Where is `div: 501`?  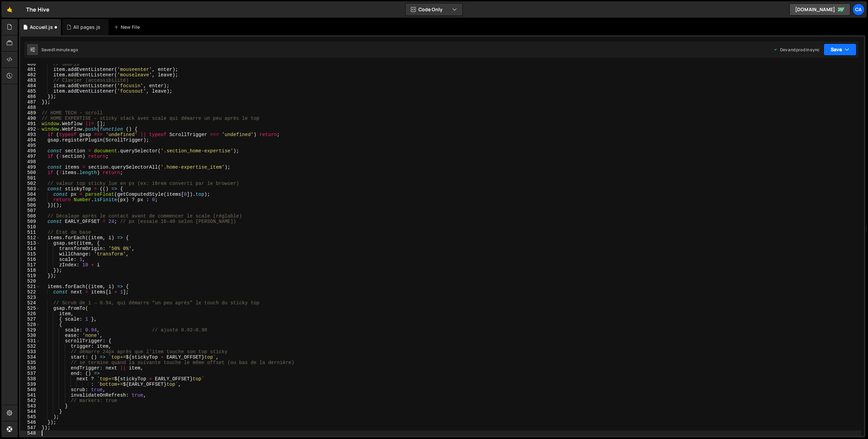
div: 501 is located at coordinates (30, 178).